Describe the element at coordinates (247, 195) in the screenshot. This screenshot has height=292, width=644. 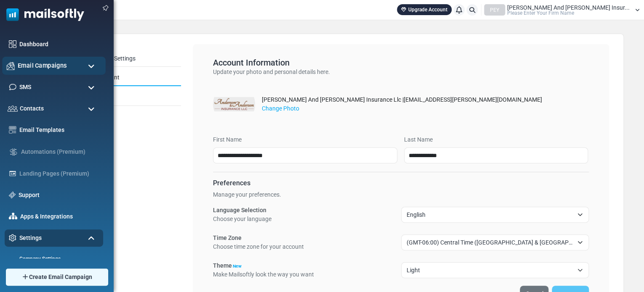
I see `span: Manage your preferences.` at that location.